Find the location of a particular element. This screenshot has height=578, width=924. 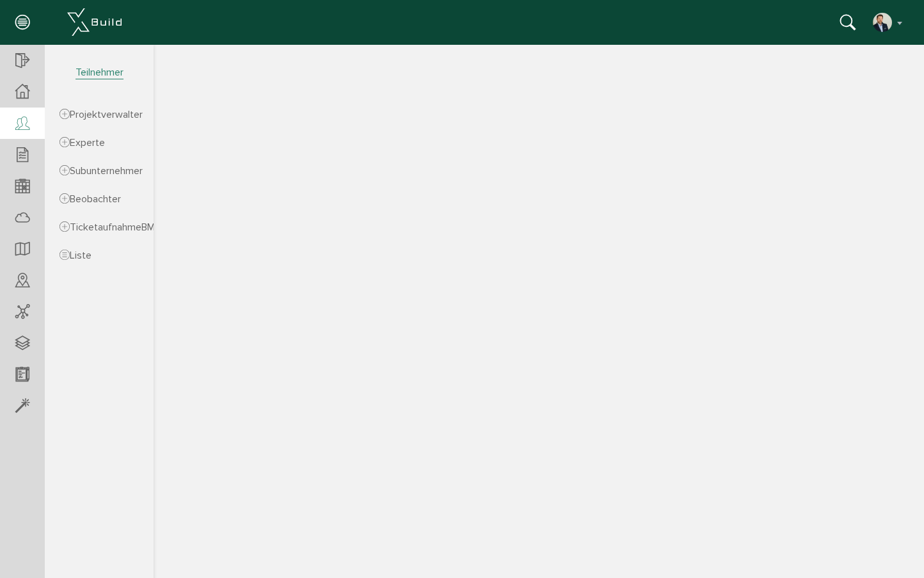

span: Experte is located at coordinates (82, 143).